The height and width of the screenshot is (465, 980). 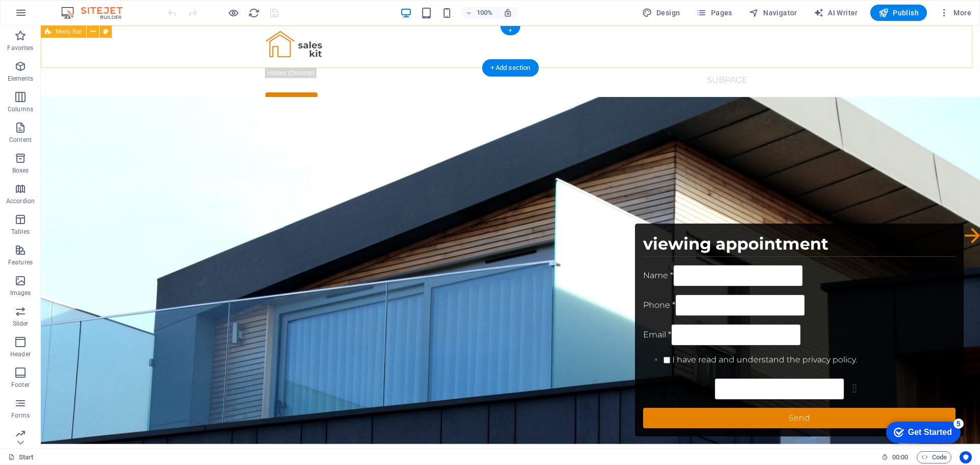 What do you see at coordinates (20, 262) in the screenshot?
I see `p: Features` at bounding box center [20, 262].